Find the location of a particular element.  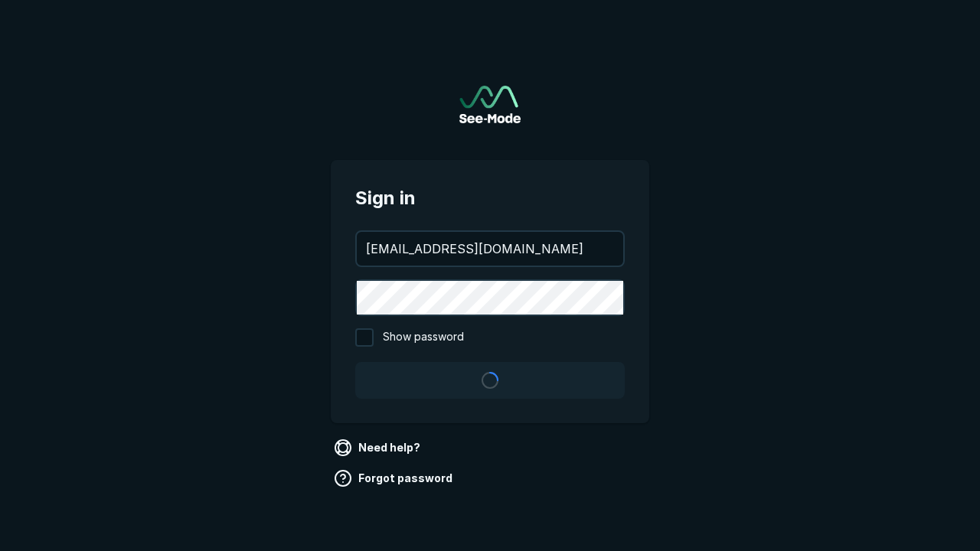

img: See-Mode Logo is located at coordinates (490, 105).